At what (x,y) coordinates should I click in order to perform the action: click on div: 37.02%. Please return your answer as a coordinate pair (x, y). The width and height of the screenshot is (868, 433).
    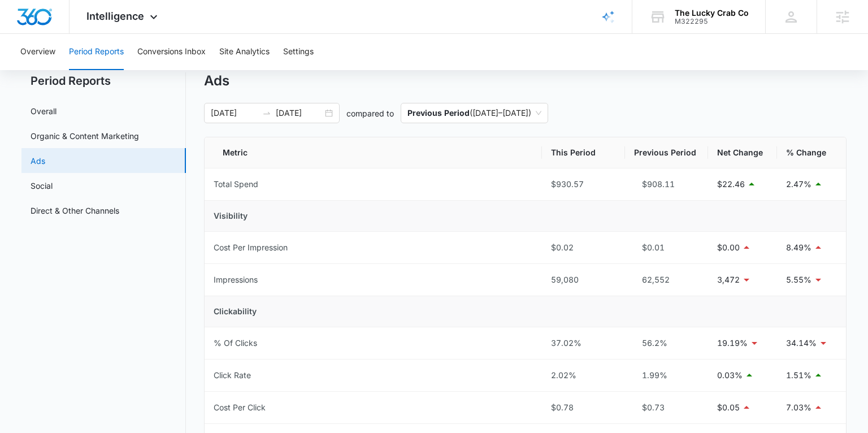
    Looking at the image, I should click on (583, 343).